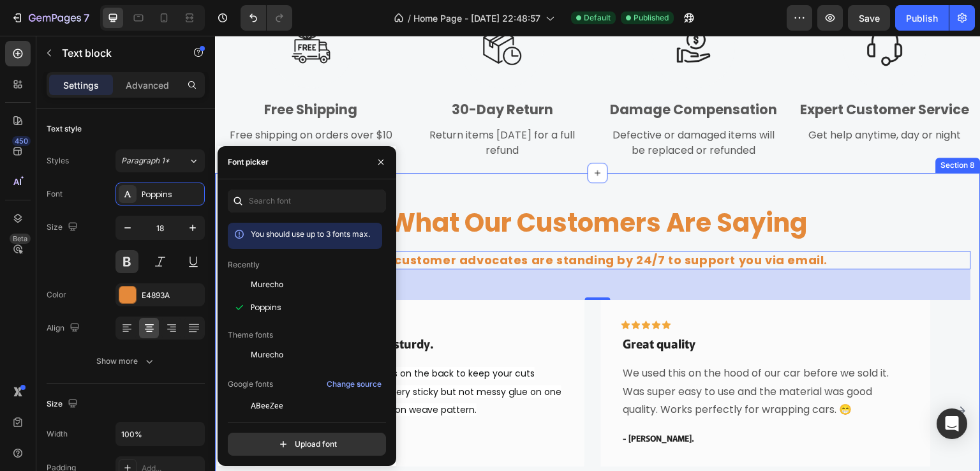 Image resolution: width=980 pixels, height=471 pixels. What do you see at coordinates (125, 361) in the screenshot?
I see `div: Show more` at bounding box center [125, 361].